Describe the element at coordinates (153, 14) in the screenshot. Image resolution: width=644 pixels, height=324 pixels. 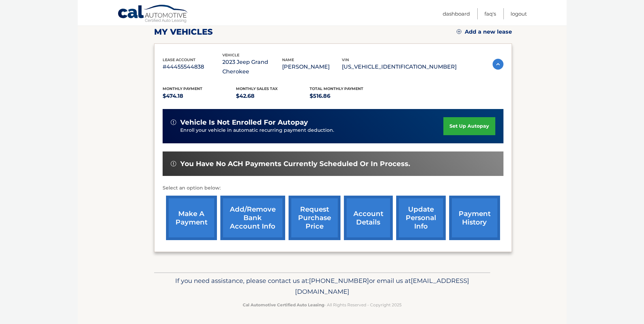
I see `a: Cal Automotive` at that location.